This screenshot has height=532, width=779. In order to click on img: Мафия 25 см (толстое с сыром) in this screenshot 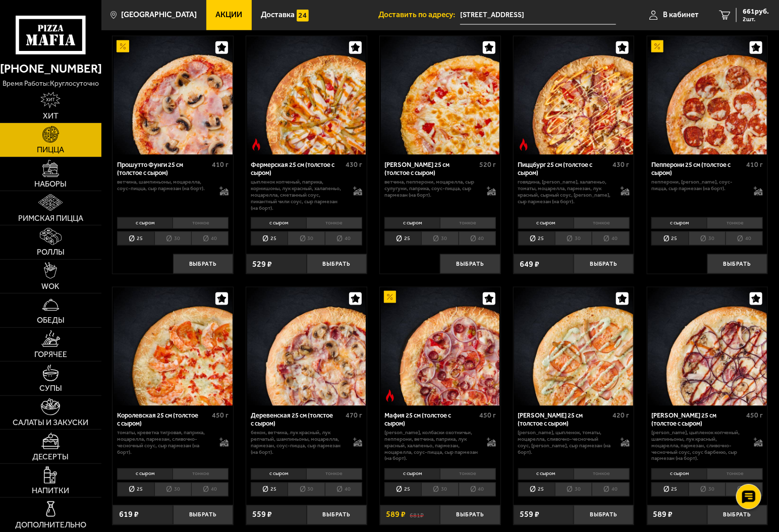, I will do `click(441, 347)`.